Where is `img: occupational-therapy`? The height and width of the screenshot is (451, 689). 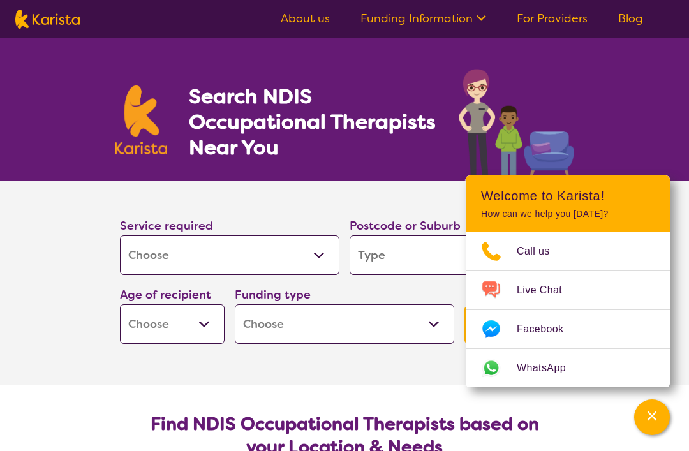
img: occupational-therapy is located at coordinates (516, 124).